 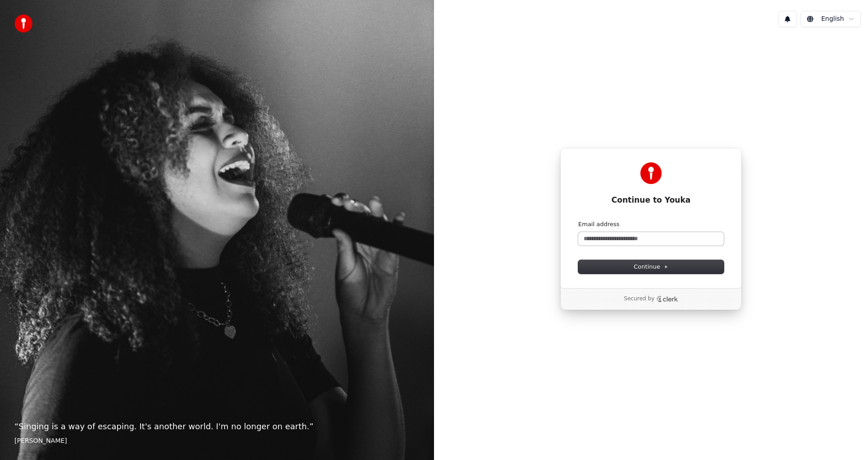 What do you see at coordinates (651, 173) in the screenshot?
I see `img: Youka` at bounding box center [651, 173].